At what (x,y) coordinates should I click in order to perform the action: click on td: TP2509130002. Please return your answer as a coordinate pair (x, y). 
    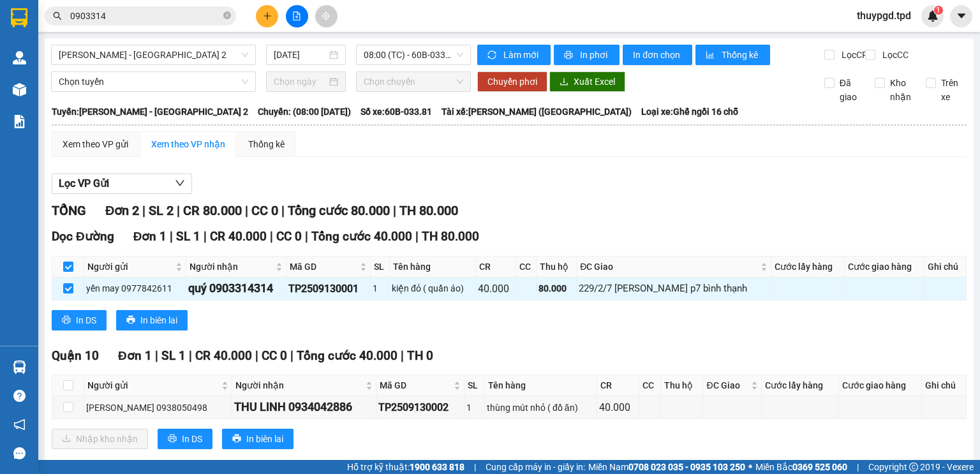
    Looking at the image, I should click on (420, 407).